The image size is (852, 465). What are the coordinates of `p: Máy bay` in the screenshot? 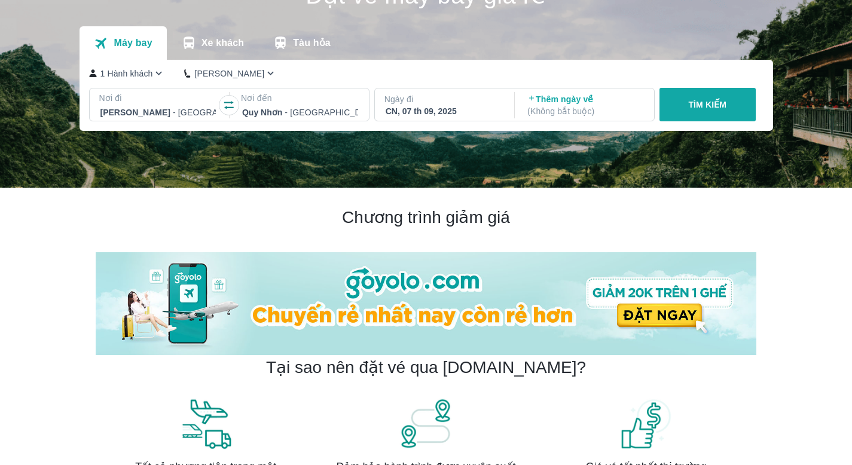 It's located at (133, 43).